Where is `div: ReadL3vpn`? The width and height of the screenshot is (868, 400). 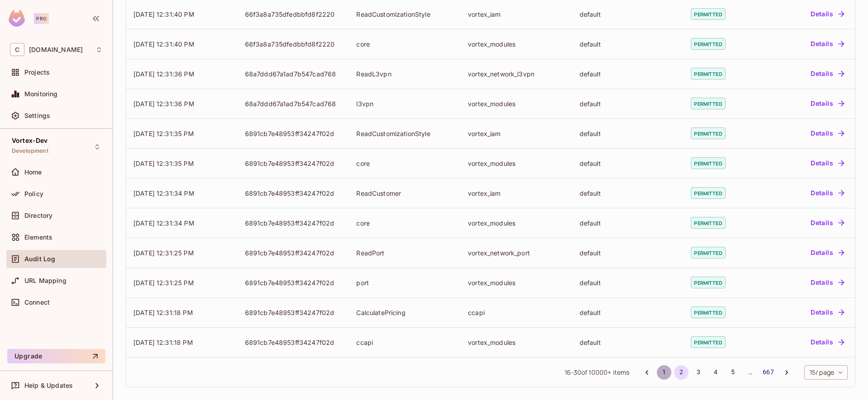
div: ReadL3vpn is located at coordinates (405, 74).